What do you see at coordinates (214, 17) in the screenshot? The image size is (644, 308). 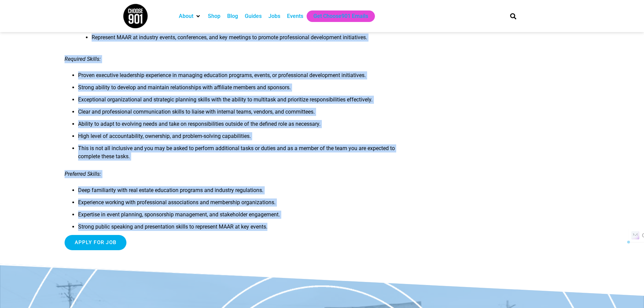 I see `a: Shop` at bounding box center [214, 17].